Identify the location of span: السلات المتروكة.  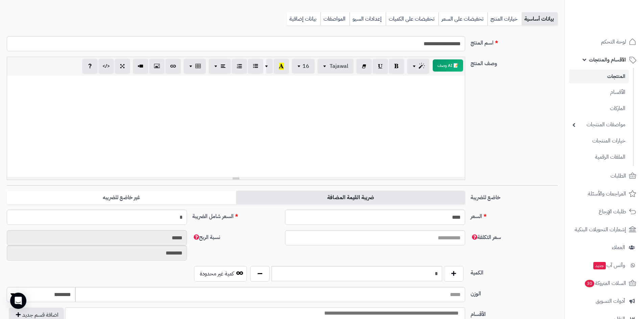
(605, 283).